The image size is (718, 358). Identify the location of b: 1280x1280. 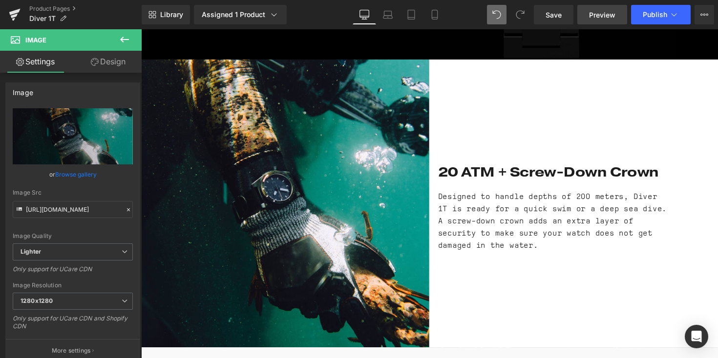
(37, 301).